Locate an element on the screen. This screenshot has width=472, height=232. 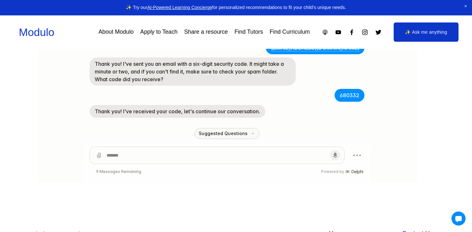
span: M is located at coordinates (363, 12).